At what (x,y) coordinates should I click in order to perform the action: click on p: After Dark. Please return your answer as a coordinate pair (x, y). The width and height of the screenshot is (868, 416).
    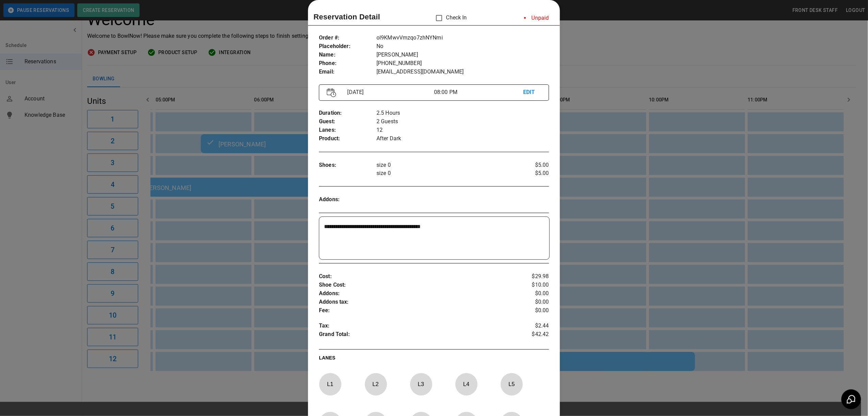
    Looking at the image, I should click on (462, 138).